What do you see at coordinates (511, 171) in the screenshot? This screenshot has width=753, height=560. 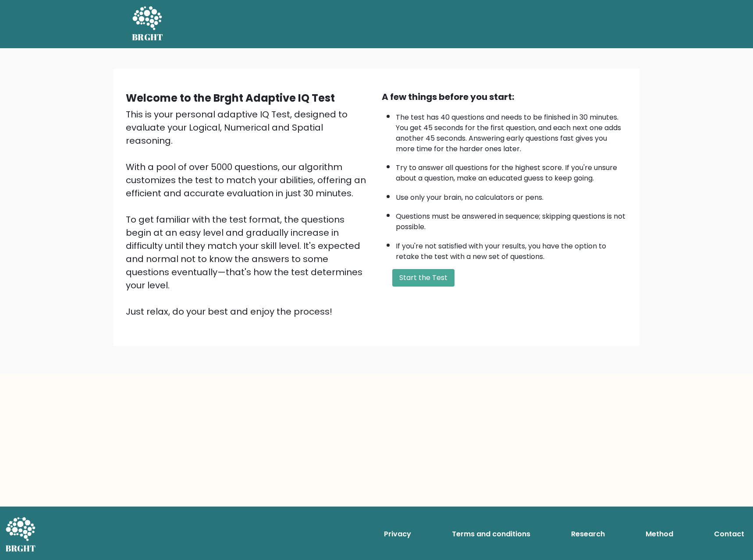 I see `li: Try to answer all questions for the highest score. If you're unsure about a question, make an edu...` at bounding box center [511, 171].